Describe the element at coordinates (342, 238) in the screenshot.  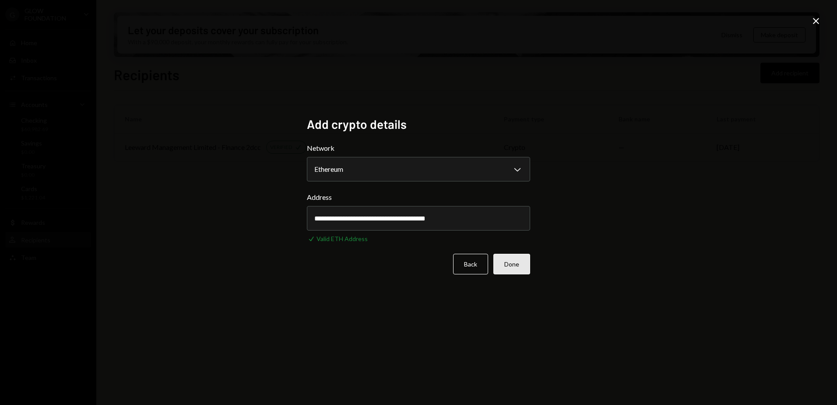
I see `div: Valid ETH Address` at that location.